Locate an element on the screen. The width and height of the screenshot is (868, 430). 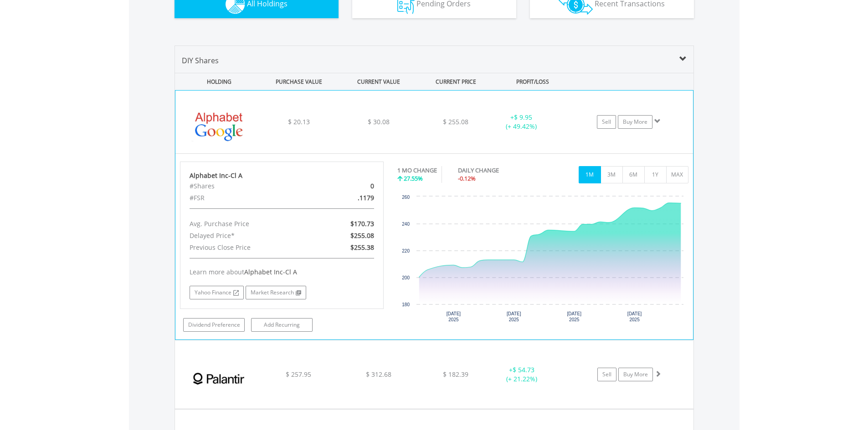
div: .1179 is located at coordinates (347, 198).